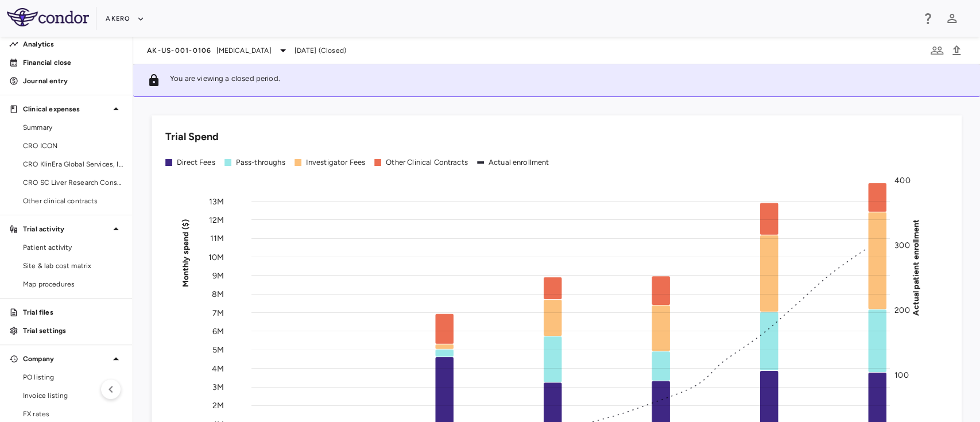  Describe the element at coordinates (73, 284) in the screenshot. I see `span: Map procedures` at that location.